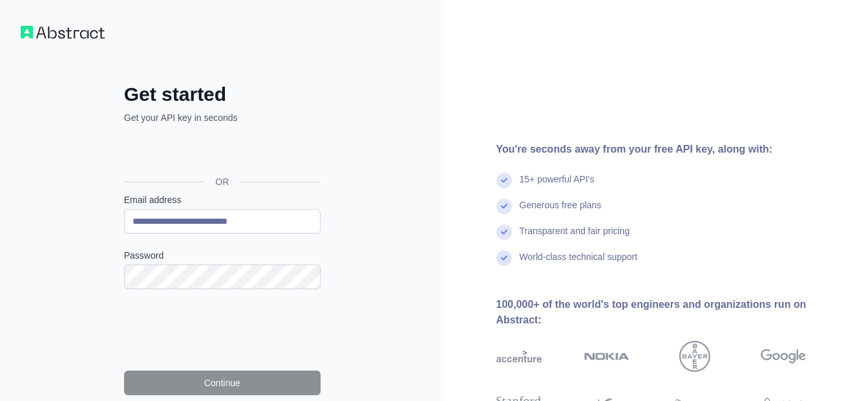 The width and height of the screenshot is (868, 401). I want to click on div: 100,000+ of the world's top engineers and organizations run on Abstract:, so click(673, 312).